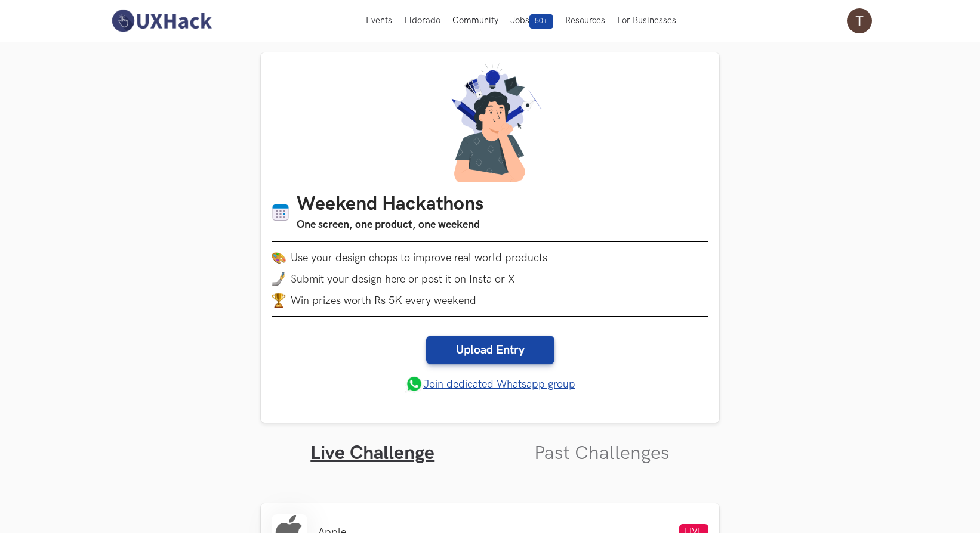  I want to click on a: Join dedicated Whatsapp group, so click(490, 384).